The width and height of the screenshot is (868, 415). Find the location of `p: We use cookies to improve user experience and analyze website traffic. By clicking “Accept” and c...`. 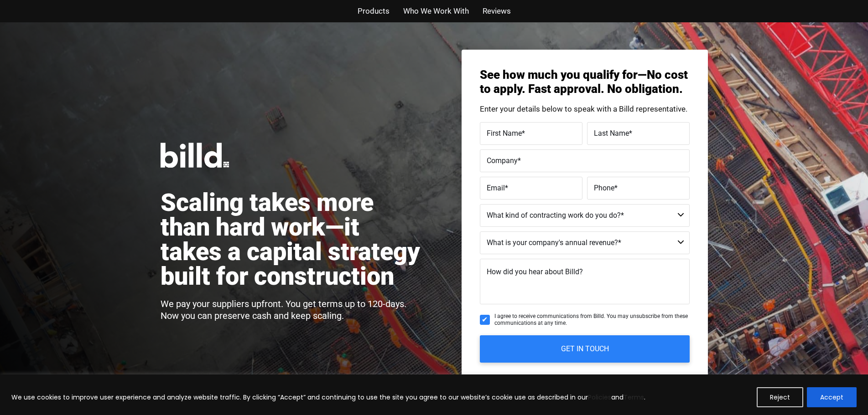

p: We use cookies to improve user experience and analyze website traffic. By clicking “Accept” and c... is located at coordinates (328, 397).